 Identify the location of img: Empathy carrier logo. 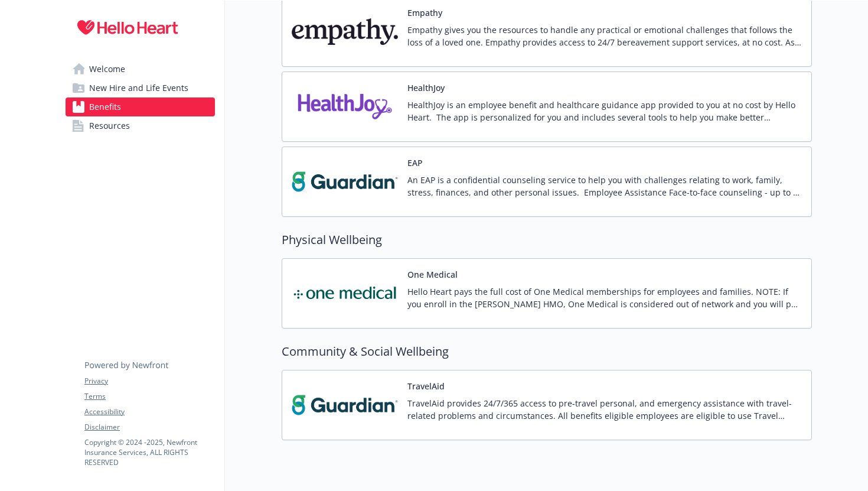
(345, 31).